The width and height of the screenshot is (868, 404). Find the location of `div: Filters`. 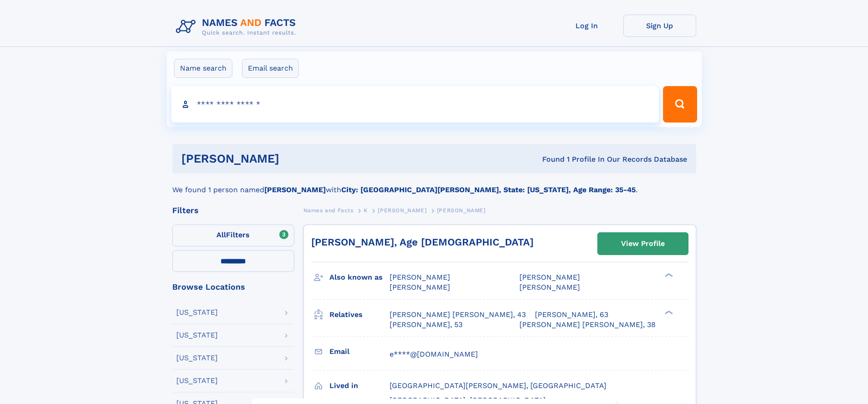

div: Filters is located at coordinates (234, 210).